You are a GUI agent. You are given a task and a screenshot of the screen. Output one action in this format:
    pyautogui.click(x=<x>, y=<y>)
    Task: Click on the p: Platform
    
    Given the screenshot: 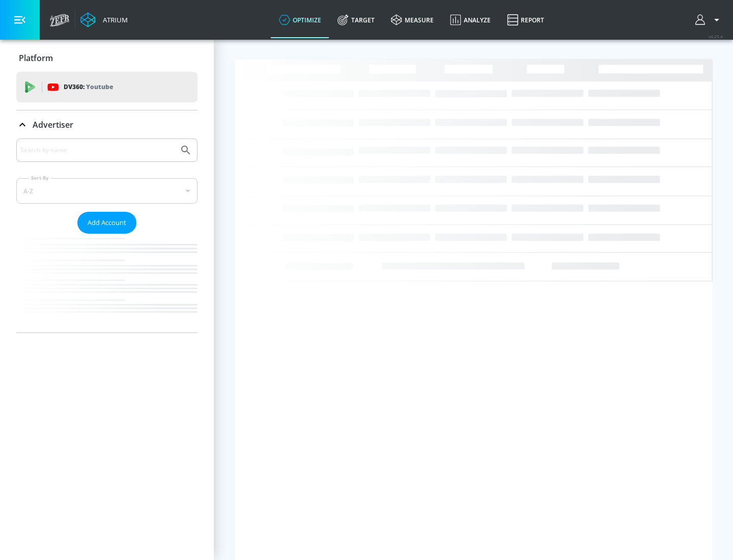 What is the action you would take?
    pyautogui.click(x=36, y=58)
    